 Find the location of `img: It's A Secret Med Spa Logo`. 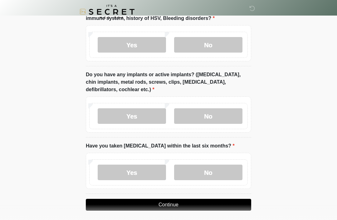

img: It's A Secret Med Spa Logo is located at coordinates (107, 12).